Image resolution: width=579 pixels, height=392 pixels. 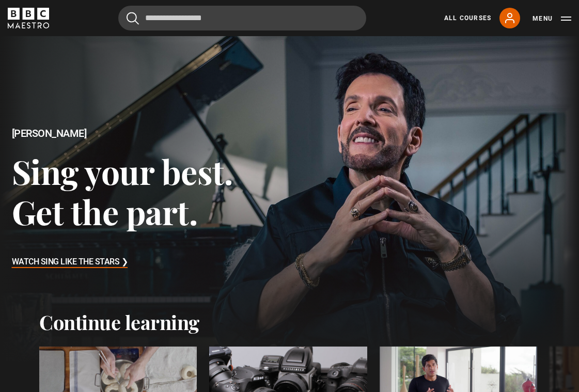 What do you see at coordinates (133, 18) in the screenshot?
I see `button: Submit the search query` at bounding box center [133, 18].